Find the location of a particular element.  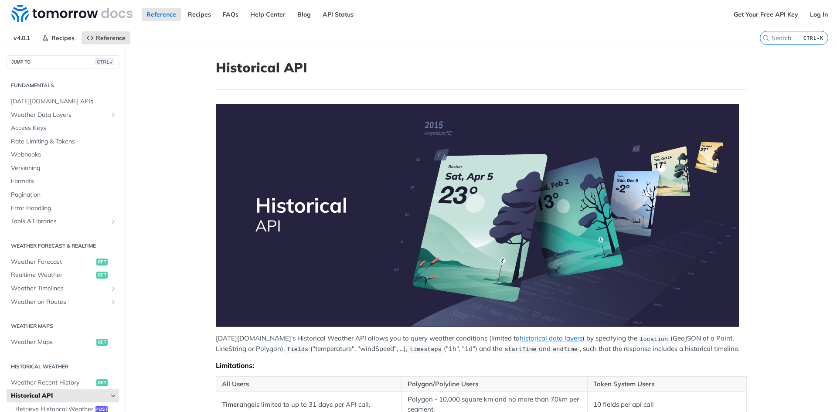

span: CTRL-/ is located at coordinates (105, 62).